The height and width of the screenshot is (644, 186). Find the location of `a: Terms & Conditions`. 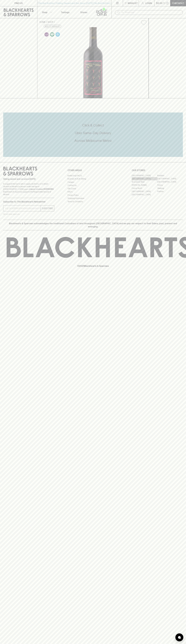

a: Terms & Conditions is located at coordinates (93, 201).